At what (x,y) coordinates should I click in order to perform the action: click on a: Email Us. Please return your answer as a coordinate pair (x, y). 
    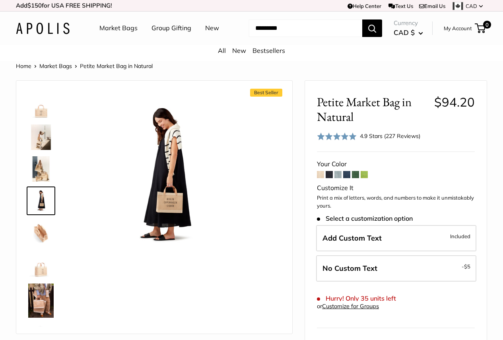
    Looking at the image, I should click on (432, 6).